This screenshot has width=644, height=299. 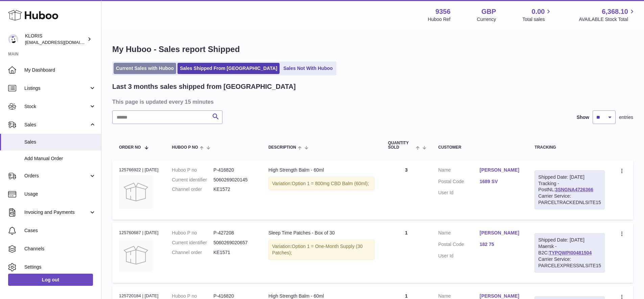 What do you see at coordinates (330, 183) in the screenshot?
I see `span: Option 1 = 800mg CBD Balm (60ml);` at bounding box center [330, 183].